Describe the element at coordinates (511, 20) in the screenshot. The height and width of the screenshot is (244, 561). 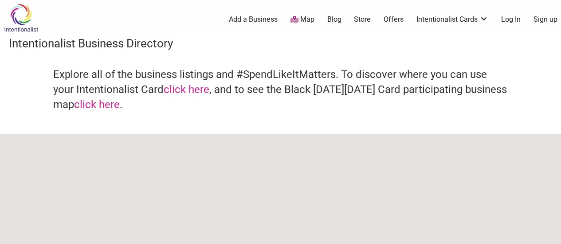
I see `a: Log In` at that location.